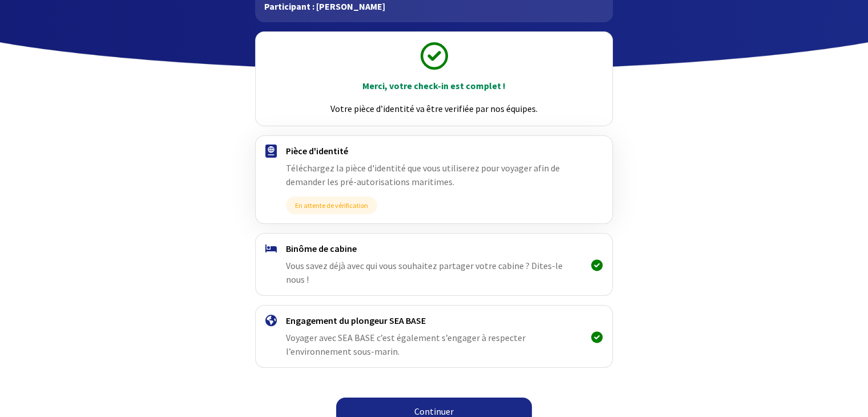 Image resolution: width=868 pixels, height=417 pixels. What do you see at coordinates (434, 151) in the screenshot?
I see `h4: Pièce d'identité` at bounding box center [434, 151].